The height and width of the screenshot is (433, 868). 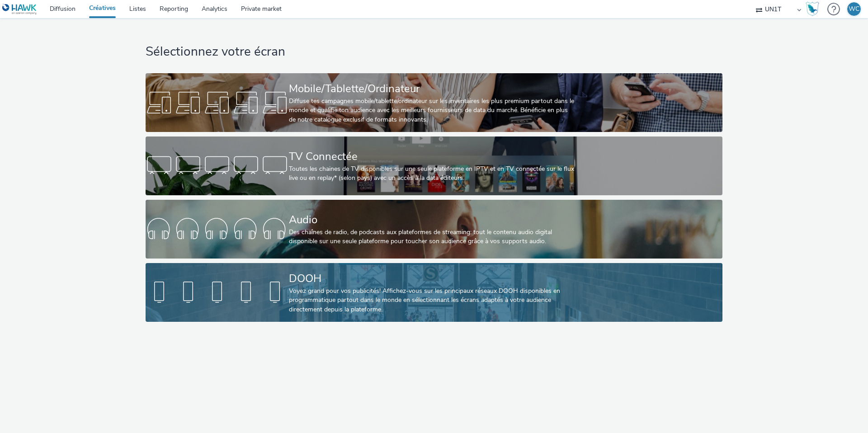 I want to click on h1: Sélectionnez votre écran, so click(x=434, y=52).